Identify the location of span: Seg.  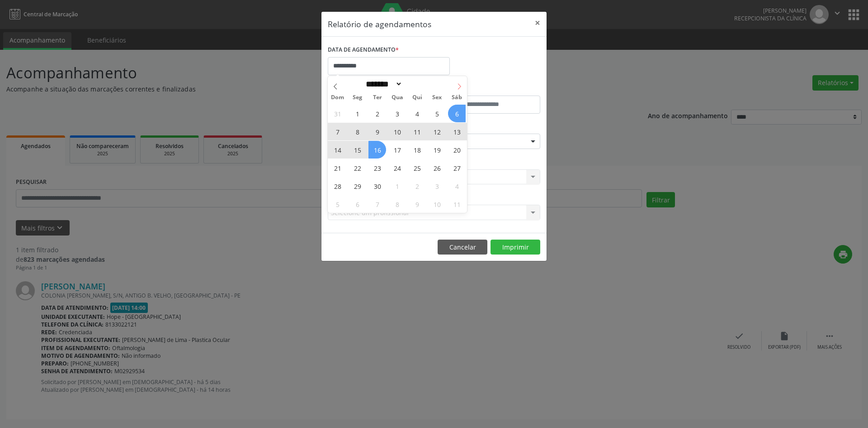
(358, 97).